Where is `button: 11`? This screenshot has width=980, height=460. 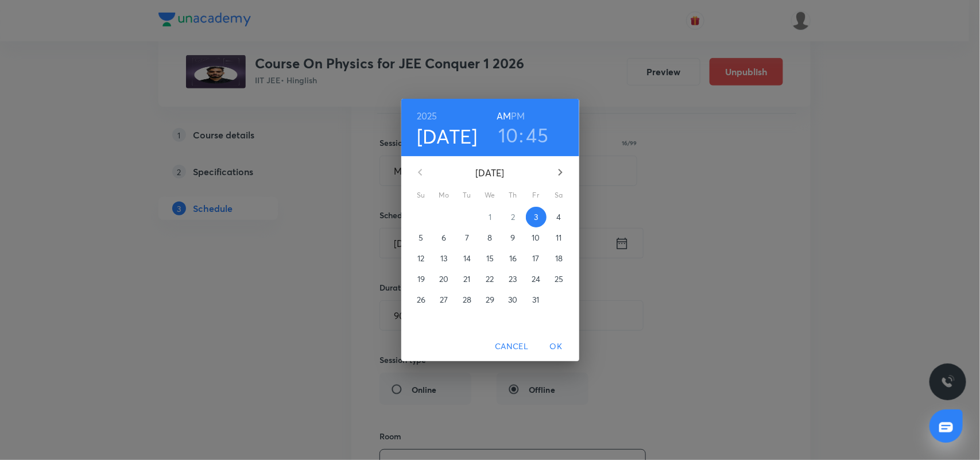 button: 11 is located at coordinates (559, 238).